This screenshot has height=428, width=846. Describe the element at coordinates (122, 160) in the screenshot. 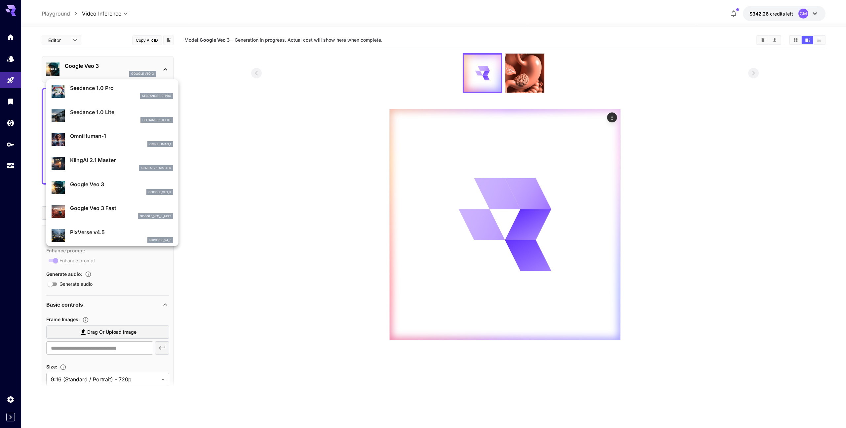

I see `p: KlingAI 2.1 Master` at that location.